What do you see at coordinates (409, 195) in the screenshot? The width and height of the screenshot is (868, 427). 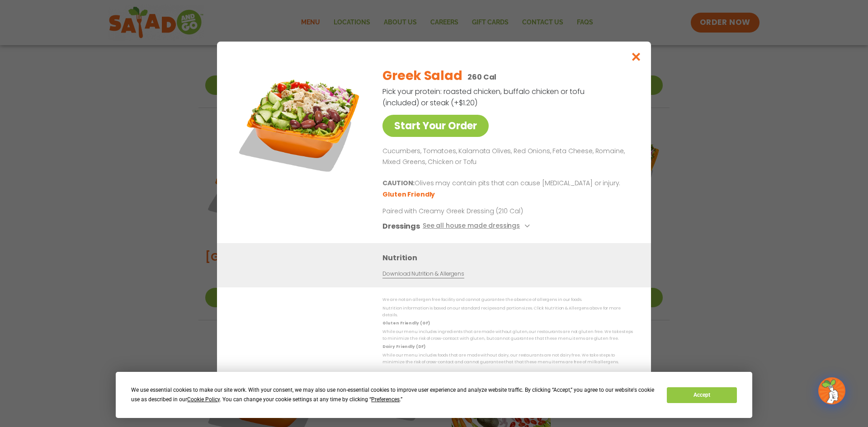 I see `li: Gluten Friendly` at bounding box center [409, 195].